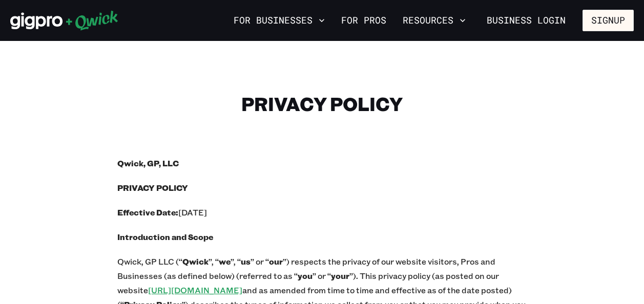 This screenshot has width=644, height=304. What do you see at coordinates (433, 20) in the screenshot?
I see `button: Resources` at bounding box center [433, 20].